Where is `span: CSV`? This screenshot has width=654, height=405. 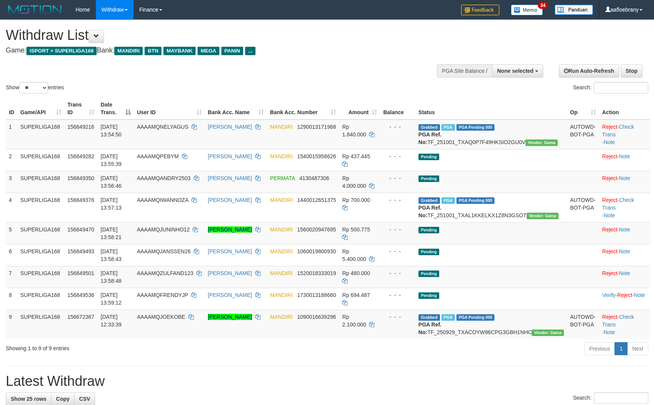 span: CSV is located at coordinates (84, 399).